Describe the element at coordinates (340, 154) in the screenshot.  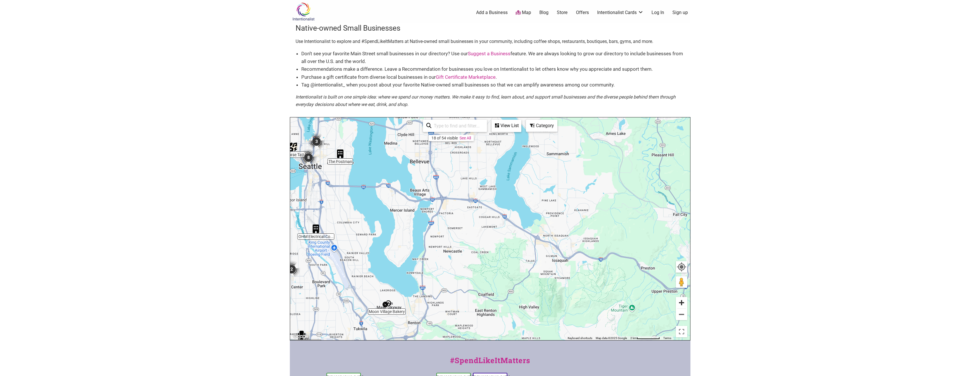
I see `div: The Postman` at that location.